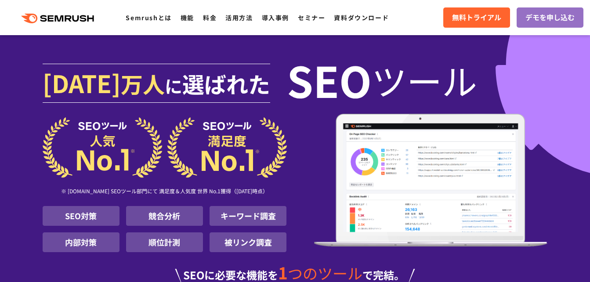  What do you see at coordinates (210, 18) in the screenshot?
I see `a: 料金` at bounding box center [210, 18].